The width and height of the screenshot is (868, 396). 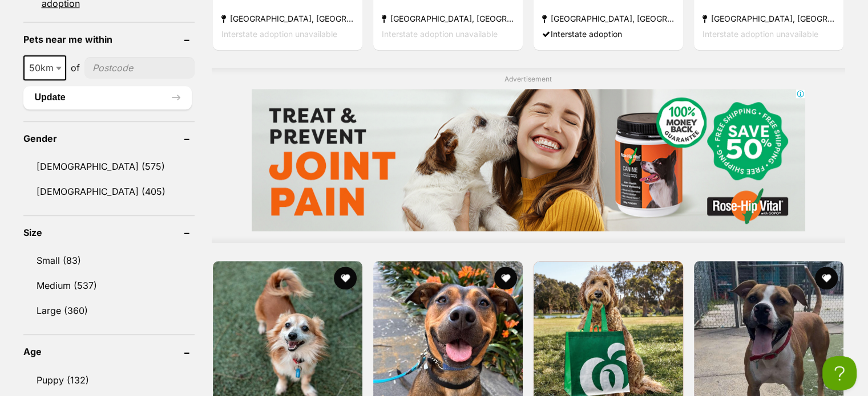 What do you see at coordinates (44, 68) in the screenshot?
I see `span: 50km` at bounding box center [44, 68].